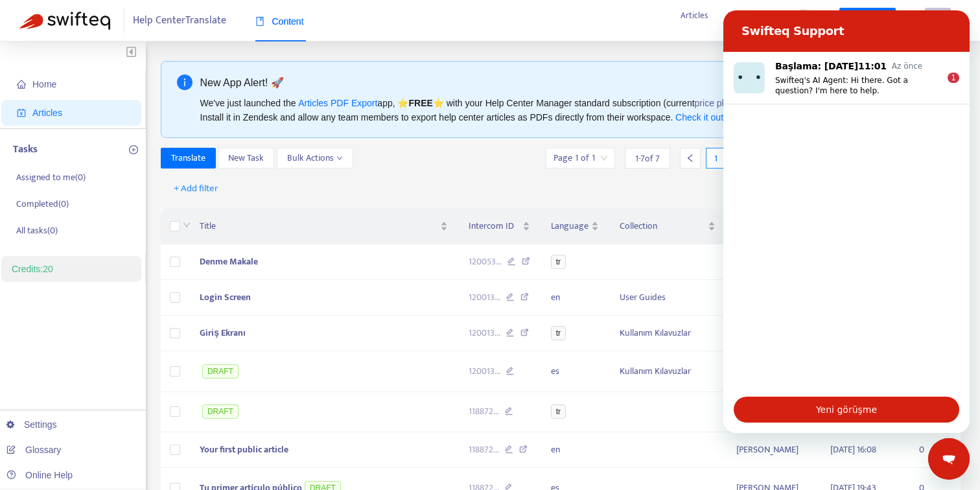  I want to click on div: New App Alert! 🚀, so click(566, 82).